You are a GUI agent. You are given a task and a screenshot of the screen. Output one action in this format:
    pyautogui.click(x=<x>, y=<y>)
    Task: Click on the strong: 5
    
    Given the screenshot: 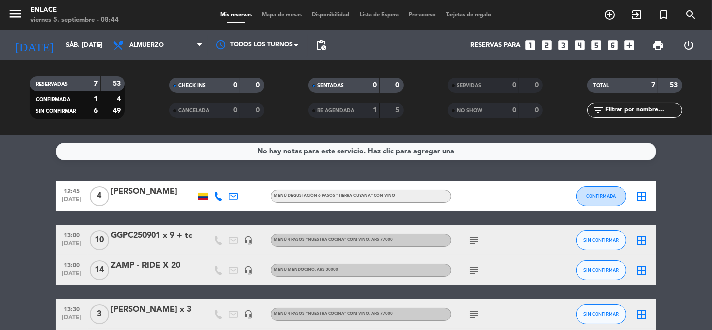 What is the action you would take?
    pyautogui.click(x=399, y=110)
    